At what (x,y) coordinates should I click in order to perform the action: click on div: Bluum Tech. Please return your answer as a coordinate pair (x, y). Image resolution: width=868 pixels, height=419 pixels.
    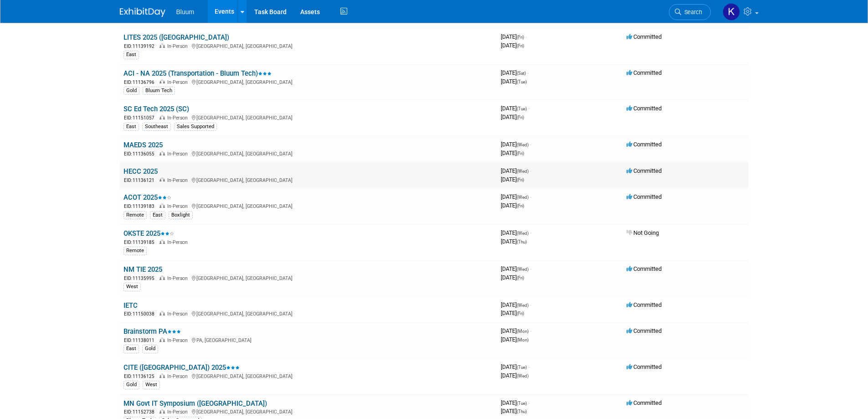
    Looking at the image, I should click on (158, 91).